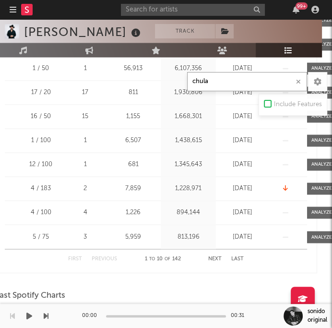 The height and width of the screenshot is (328, 332). What do you see at coordinates (302, 6) in the screenshot?
I see `div: 99 +` at bounding box center [302, 6].